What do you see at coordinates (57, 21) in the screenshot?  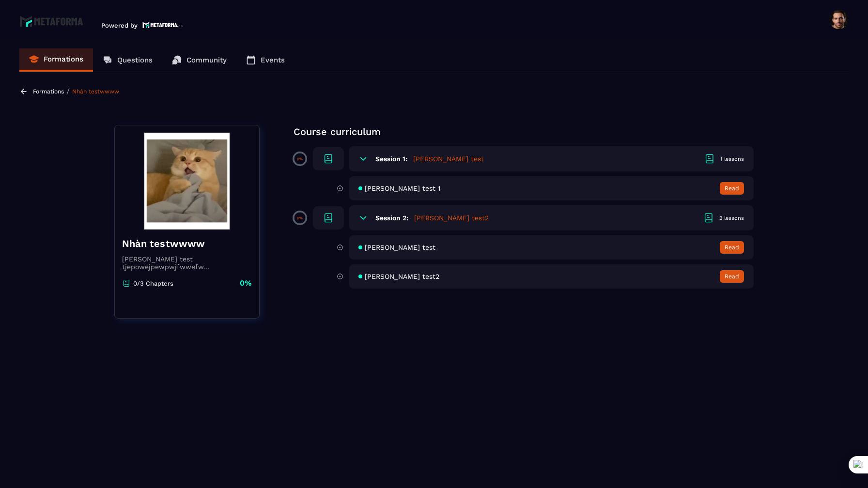 I see `img: logo-branding` at bounding box center [57, 21].